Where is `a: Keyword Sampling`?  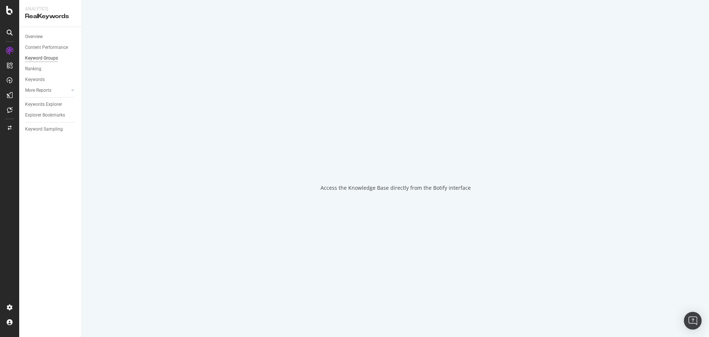 a: Keyword Sampling is located at coordinates (51, 129).